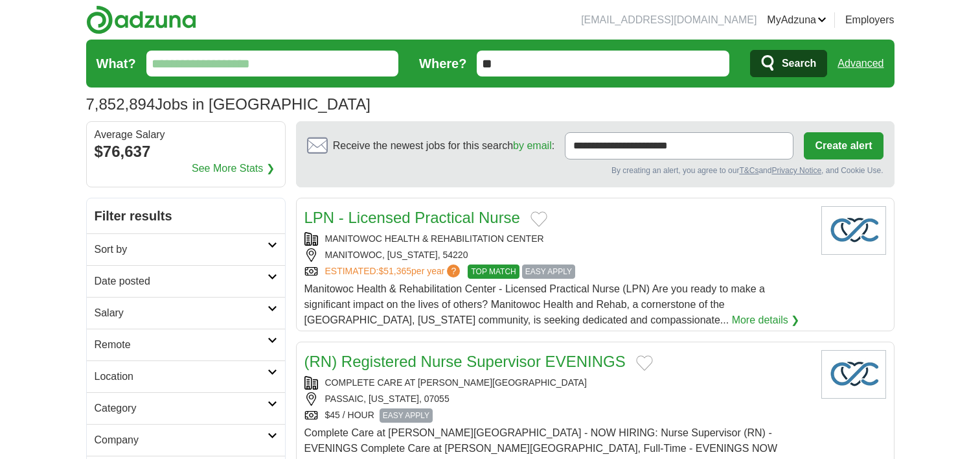 Image resolution: width=980 pixels, height=459 pixels. Describe the element at coordinates (116, 64) in the screenshot. I see `label: What?` at that location.